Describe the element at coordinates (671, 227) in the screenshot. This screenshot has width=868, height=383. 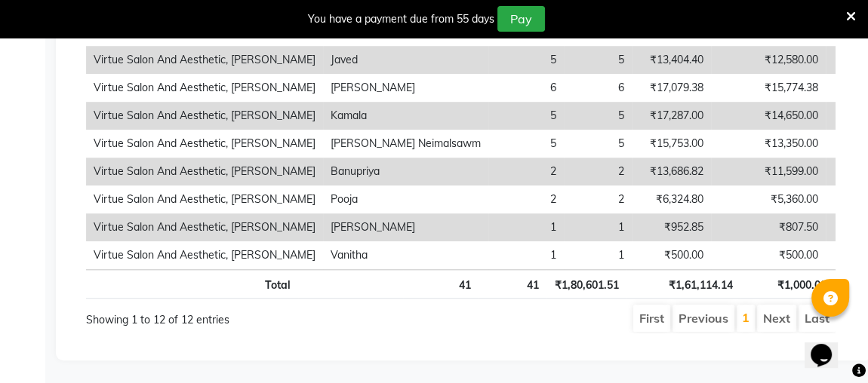
I see `td: ₹952.85` at that location.